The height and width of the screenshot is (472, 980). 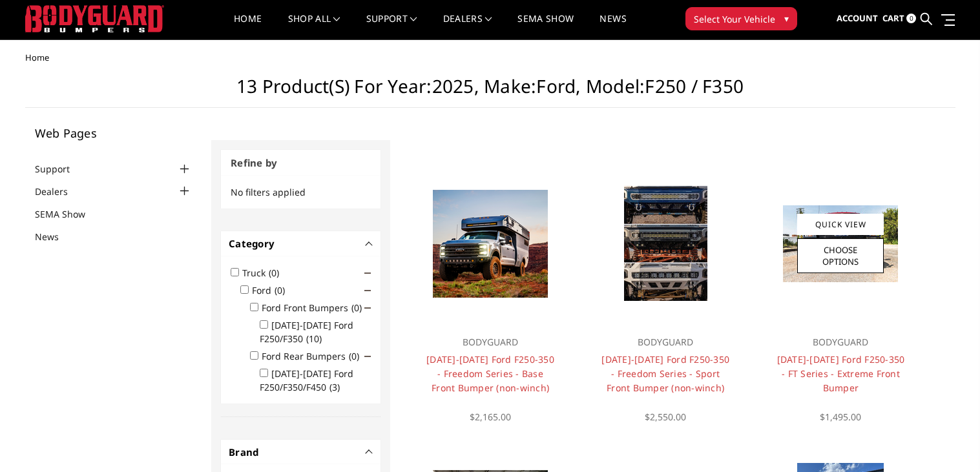 What do you see at coordinates (490, 92) in the screenshot?
I see `h1: 13 Product(s) for Year:2025, Make:Ford, Model:F250 / F350` at bounding box center [490, 92].